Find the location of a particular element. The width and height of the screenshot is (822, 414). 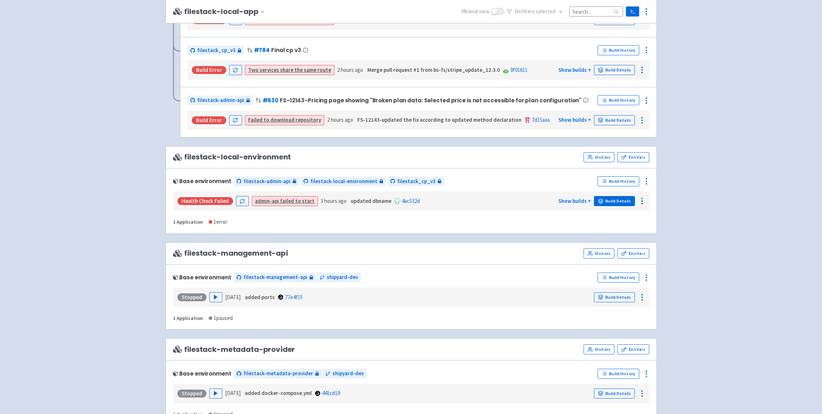

div: 1 error is located at coordinates (218, 222).